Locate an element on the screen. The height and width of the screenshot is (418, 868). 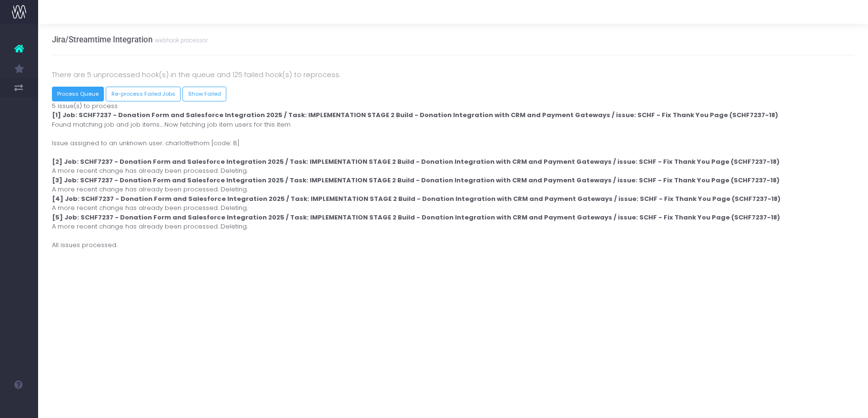
a: Show Failed is located at coordinates (205, 93).